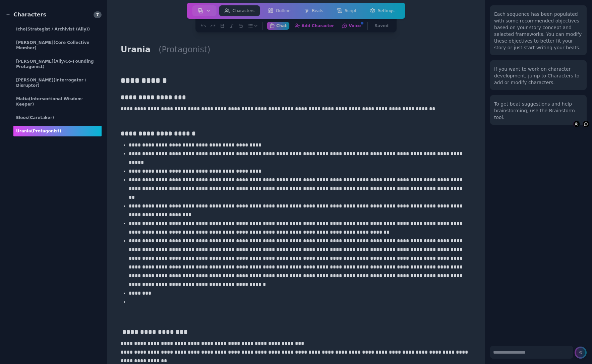  Describe the element at coordinates (314, 11) in the screenshot. I see `button: Beats` at that location.